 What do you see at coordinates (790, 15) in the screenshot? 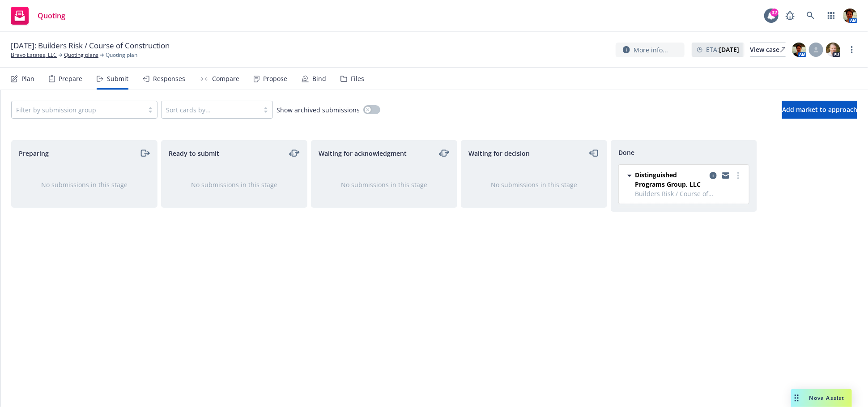
I see `a: Report a Bug` at bounding box center [790, 15].